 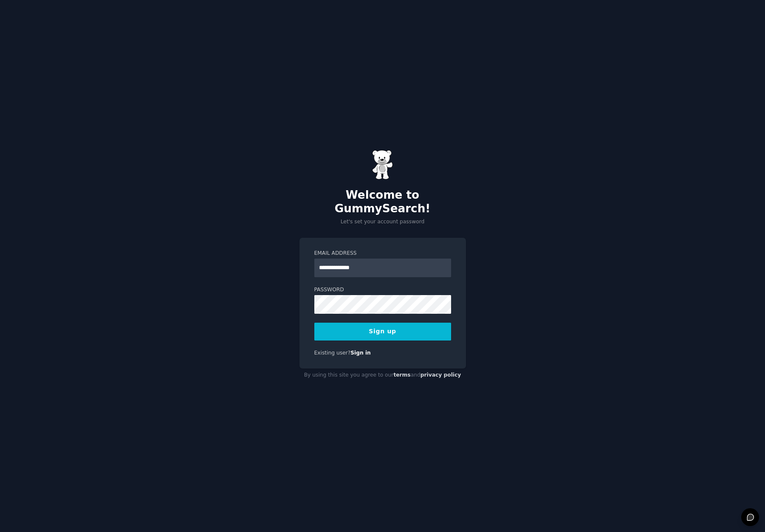 What do you see at coordinates (361, 353) in the screenshot?
I see `a: Sign in` at bounding box center [361, 353].